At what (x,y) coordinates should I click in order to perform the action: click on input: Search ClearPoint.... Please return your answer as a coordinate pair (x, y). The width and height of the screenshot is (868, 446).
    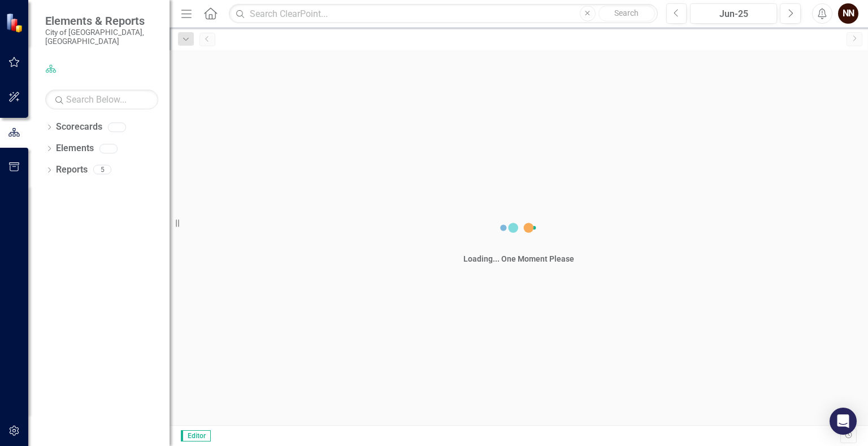
    Looking at the image, I should click on (443, 13).